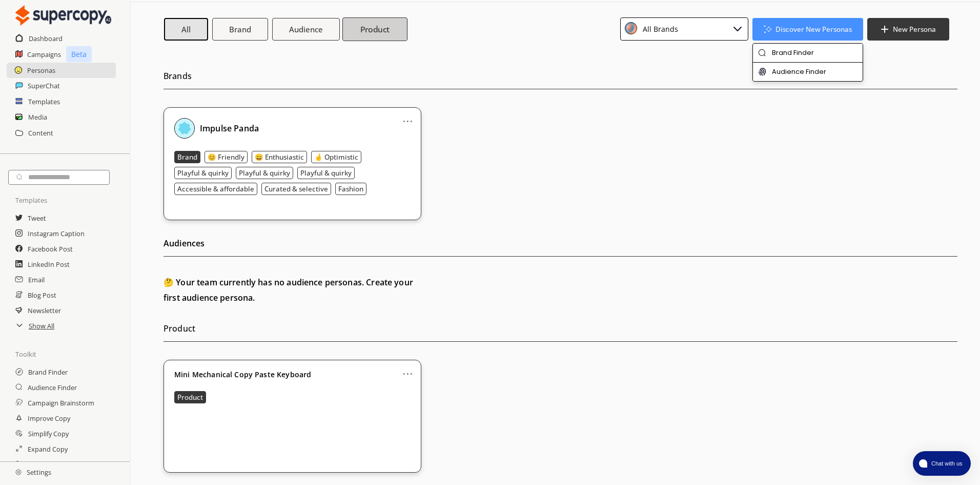 The width and height of the screenshot is (980, 485). Describe the element at coordinates (48, 433) in the screenshot. I see `h2: Simplify Copy` at that location.